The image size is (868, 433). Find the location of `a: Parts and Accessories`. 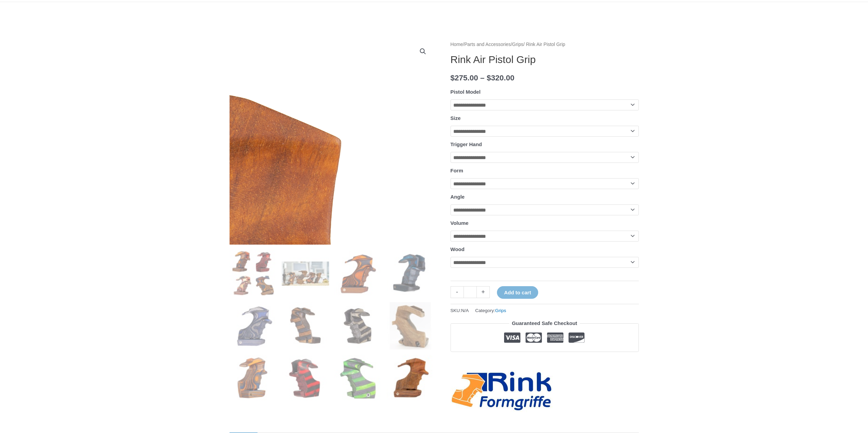

a: Parts and Accessories is located at coordinates (488, 44).